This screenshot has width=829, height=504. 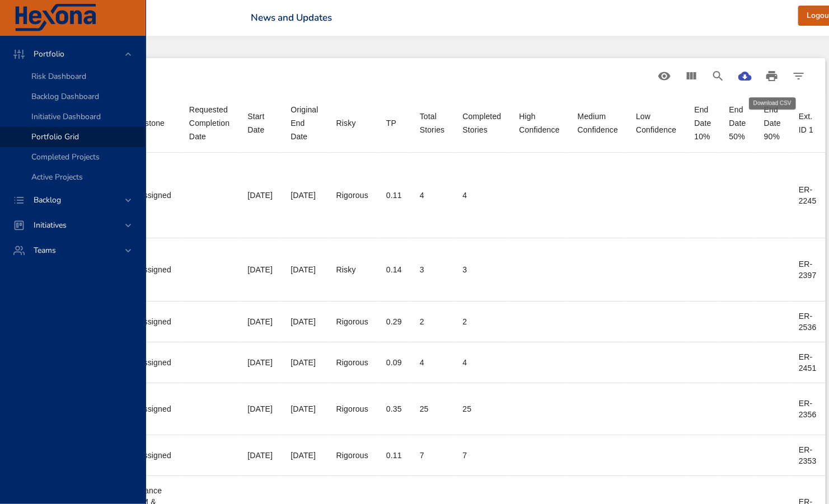 What do you see at coordinates (718, 76) in the screenshot?
I see `button: Search` at bounding box center [718, 76].